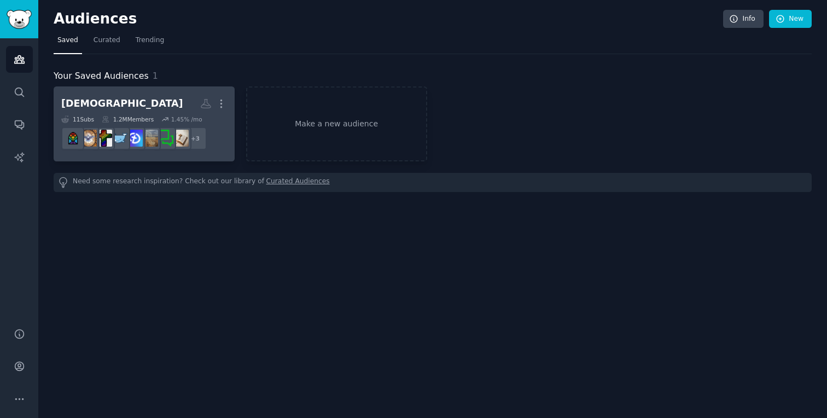  I want to click on div: 1.45 % /mo, so click(187, 119).